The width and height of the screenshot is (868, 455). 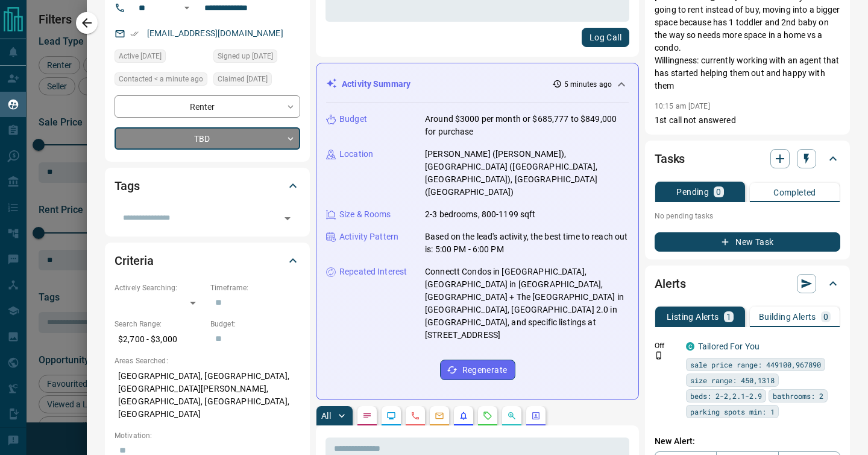 What do you see at coordinates (440, 415) in the screenshot?
I see `svg: Emails` at bounding box center [440, 415].